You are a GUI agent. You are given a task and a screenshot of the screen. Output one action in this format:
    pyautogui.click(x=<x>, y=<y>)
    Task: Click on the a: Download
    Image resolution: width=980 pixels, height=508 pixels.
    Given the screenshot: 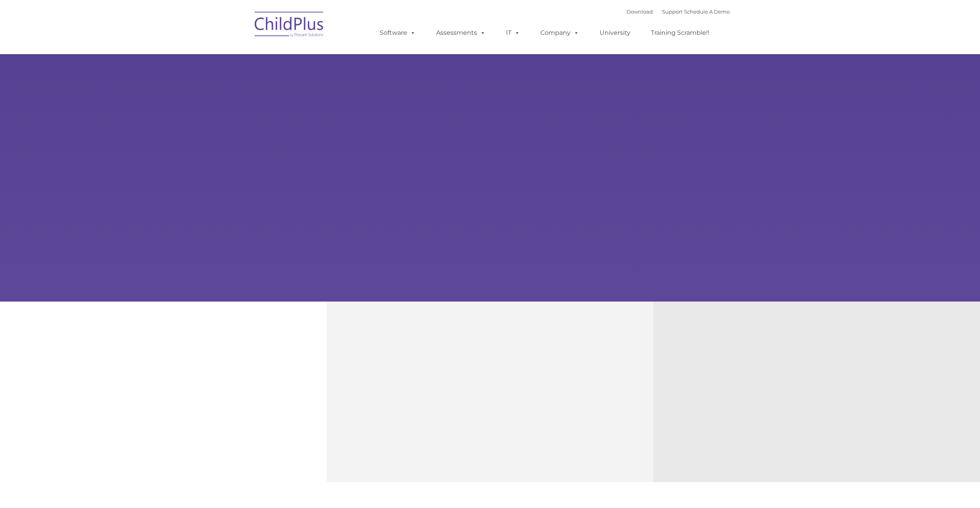 What is the action you would take?
    pyautogui.click(x=640, y=12)
    